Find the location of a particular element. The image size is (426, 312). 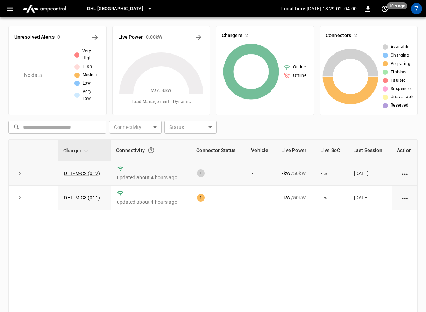

div: Connectivity is located at coordinates (151, 150).